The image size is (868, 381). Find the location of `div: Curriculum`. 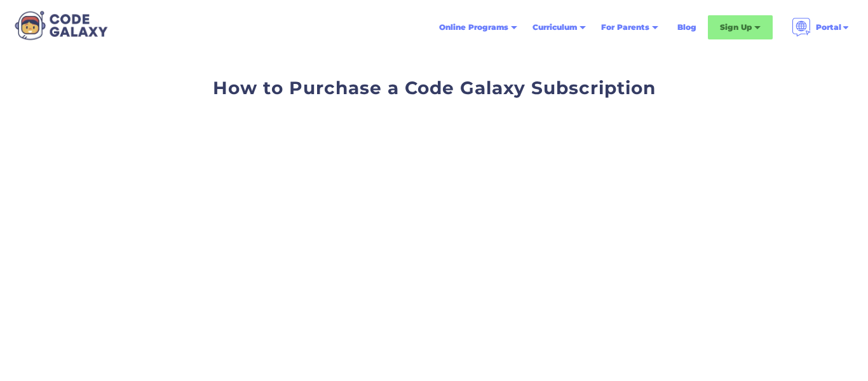

div: Curriculum is located at coordinates (554, 27).